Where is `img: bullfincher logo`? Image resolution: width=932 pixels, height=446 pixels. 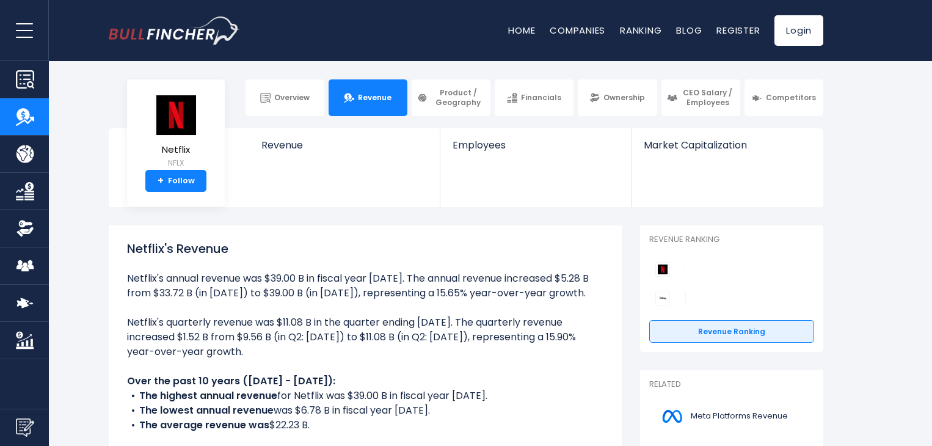
img: bullfincher logo is located at coordinates (174, 31).